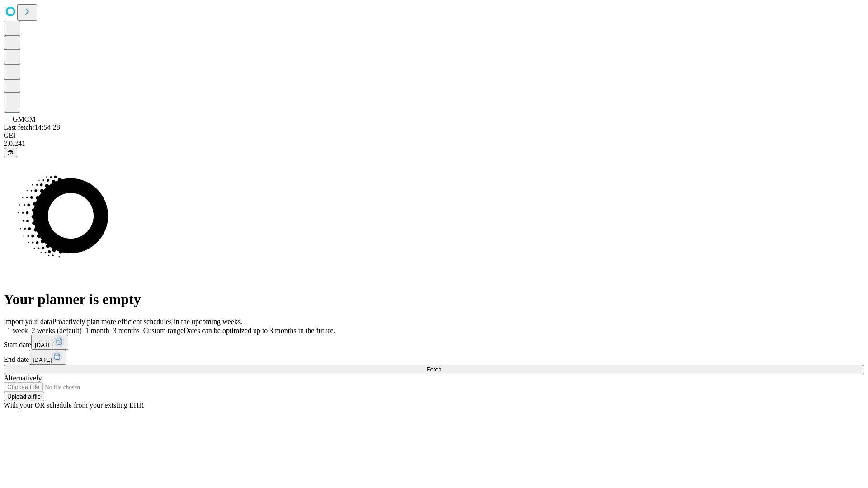 The image size is (868, 488). Describe the element at coordinates (434, 144) in the screenshot. I see `div: 2.0.241` at that location.